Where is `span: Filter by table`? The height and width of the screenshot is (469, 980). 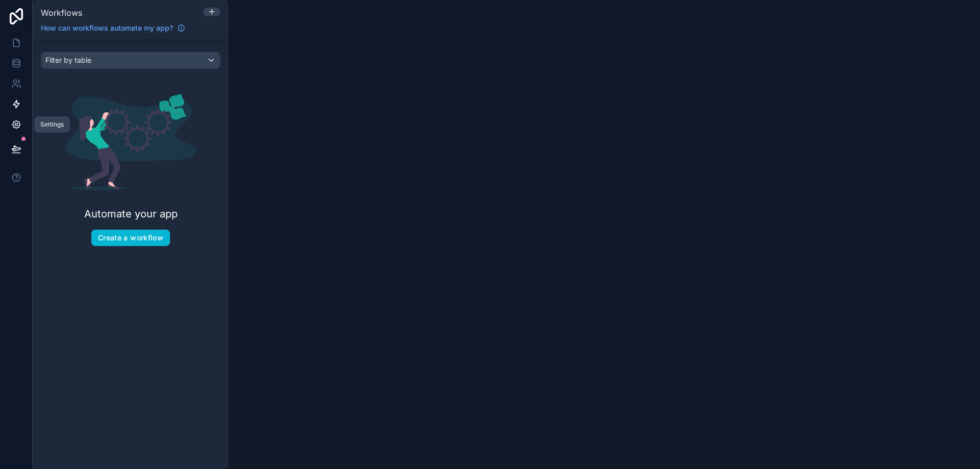
span: Filter by table is located at coordinates (69, 60).